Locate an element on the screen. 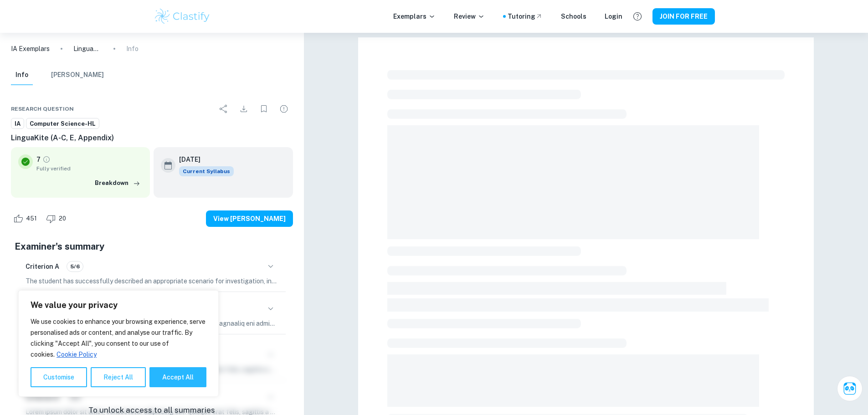 Image resolution: width=868 pixels, height=415 pixels. button: Breakdown is located at coordinates (118, 183).